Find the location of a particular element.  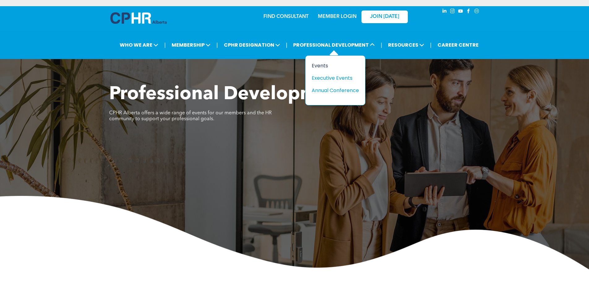

span: PROFESSIONAL DEVELOPMENT is located at coordinates (334, 45).